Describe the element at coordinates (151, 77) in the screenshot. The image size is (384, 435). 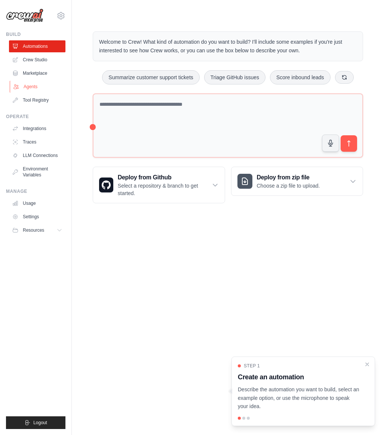
I see `button: Summarize customer support tickets` at that location.